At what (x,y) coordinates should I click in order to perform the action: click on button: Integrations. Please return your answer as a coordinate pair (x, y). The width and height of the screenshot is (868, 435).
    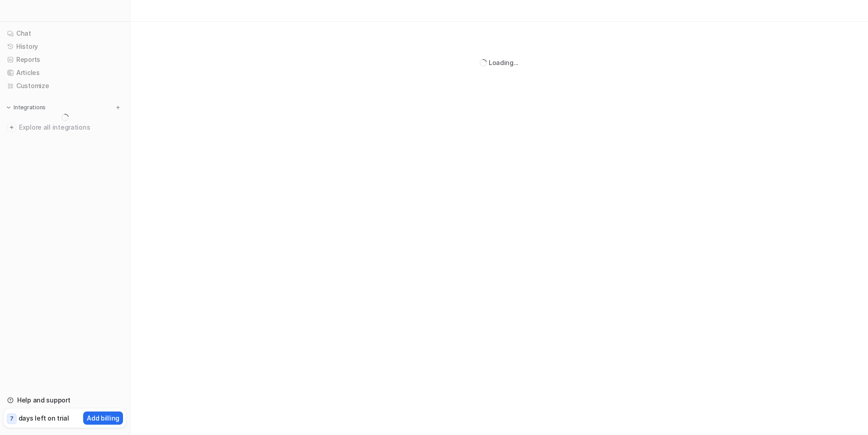
    Looking at the image, I should click on (25, 107).